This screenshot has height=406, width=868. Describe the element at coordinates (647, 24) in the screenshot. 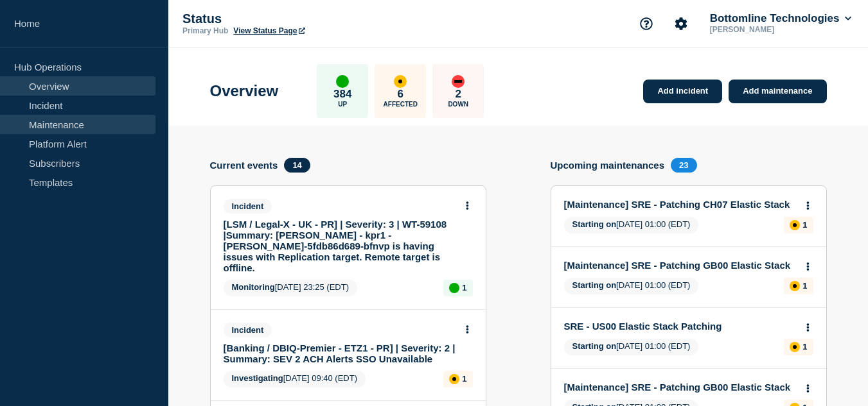

I see `button: Support` at that location.